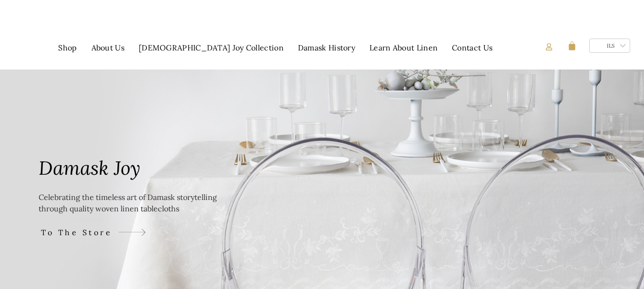 This screenshot has width=644, height=289. Describe the element at coordinates (276, 48) in the screenshot. I see `nav: Menu` at that location.